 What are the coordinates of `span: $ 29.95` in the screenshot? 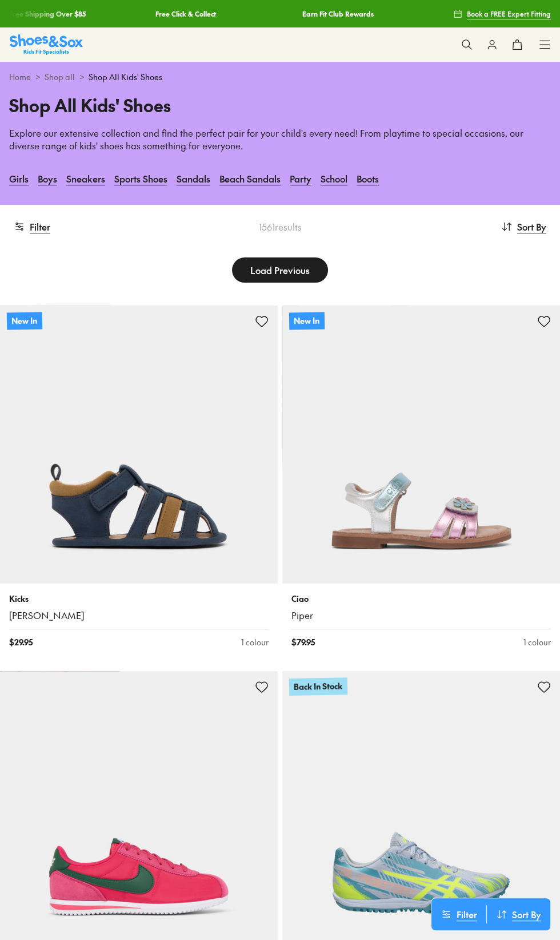 It's located at (20, 642).